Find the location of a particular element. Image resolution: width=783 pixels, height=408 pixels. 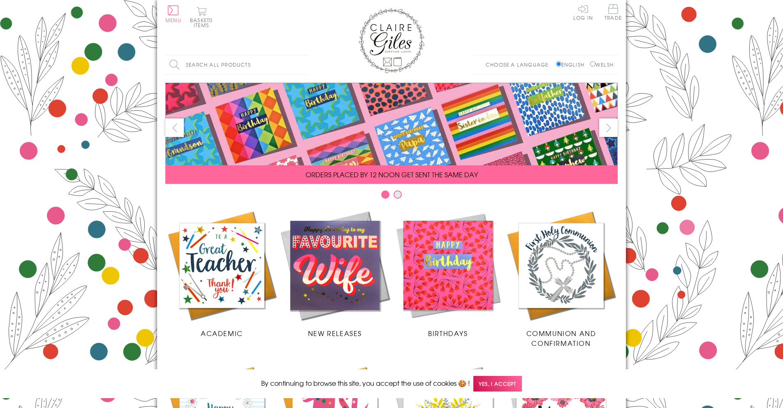

span: Menu is located at coordinates (173, 20).